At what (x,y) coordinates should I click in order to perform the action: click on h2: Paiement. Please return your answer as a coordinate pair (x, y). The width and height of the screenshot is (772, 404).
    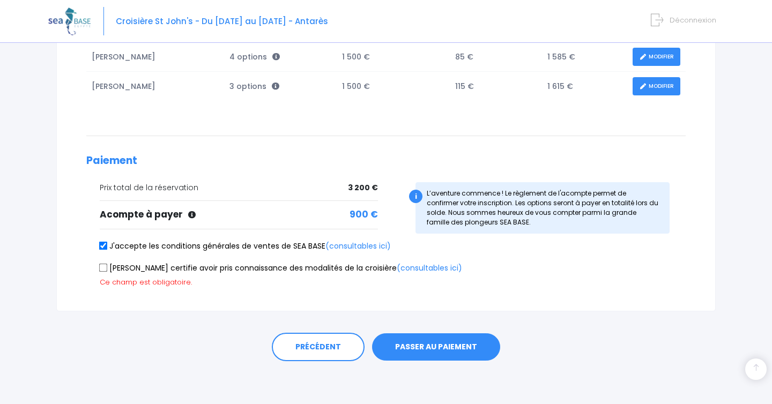
    Looking at the image, I should click on (386, 161).